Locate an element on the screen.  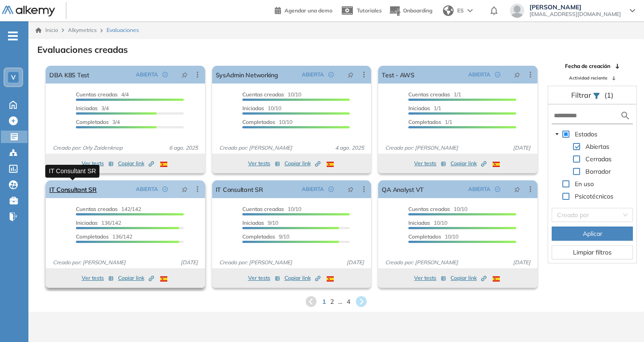
span: 4 is located at coordinates (348, 302).